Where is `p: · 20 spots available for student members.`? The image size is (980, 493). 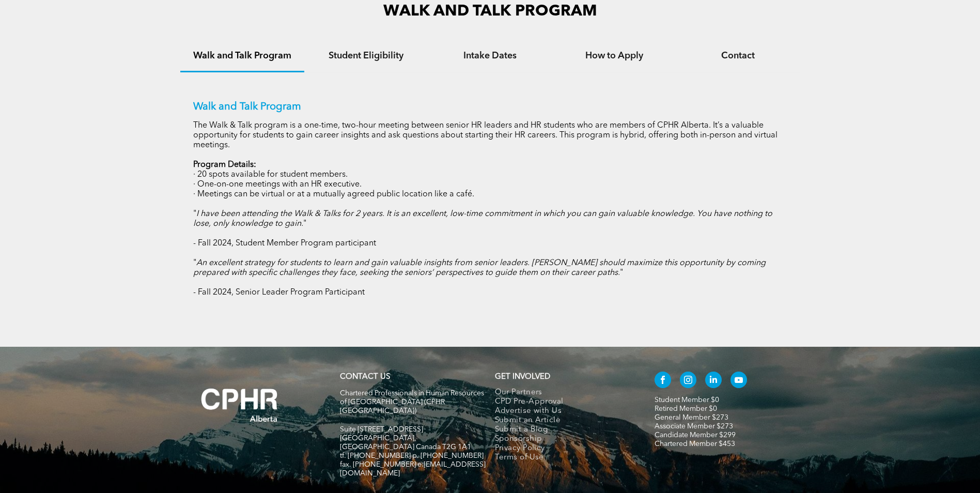
p: · 20 spots available for student members. is located at coordinates (490, 175).